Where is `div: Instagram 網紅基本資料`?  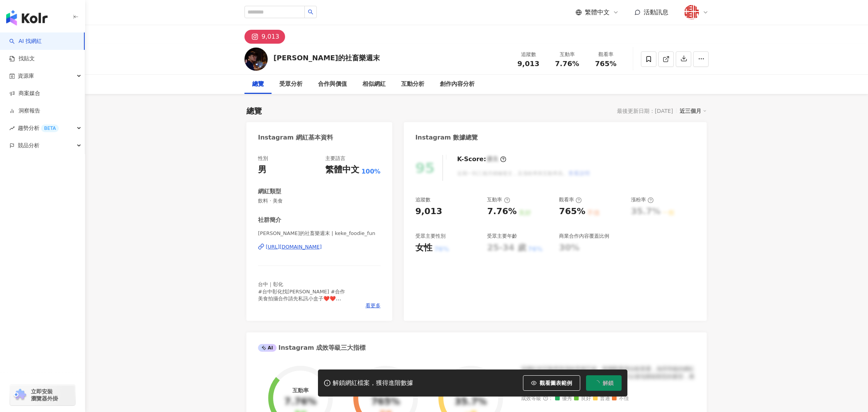 div: Instagram 網紅基本資料 is located at coordinates (295, 138).